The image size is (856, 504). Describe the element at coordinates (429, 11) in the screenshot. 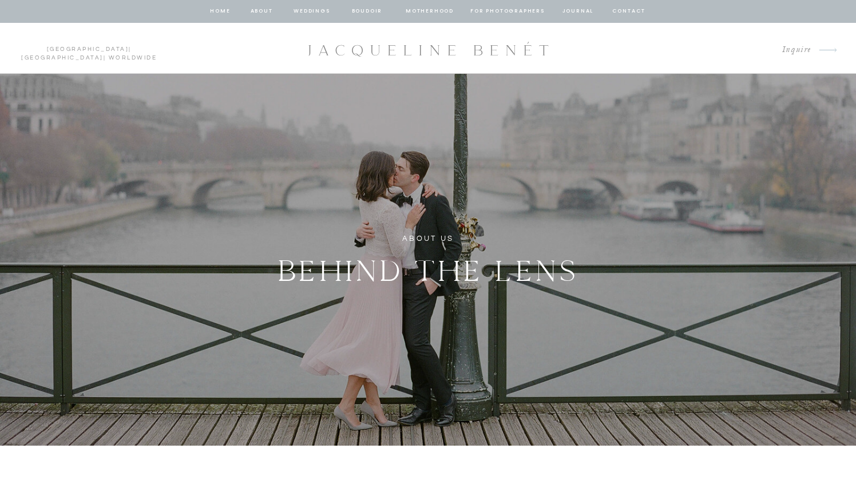

I see `a: Motherhood` at that location.